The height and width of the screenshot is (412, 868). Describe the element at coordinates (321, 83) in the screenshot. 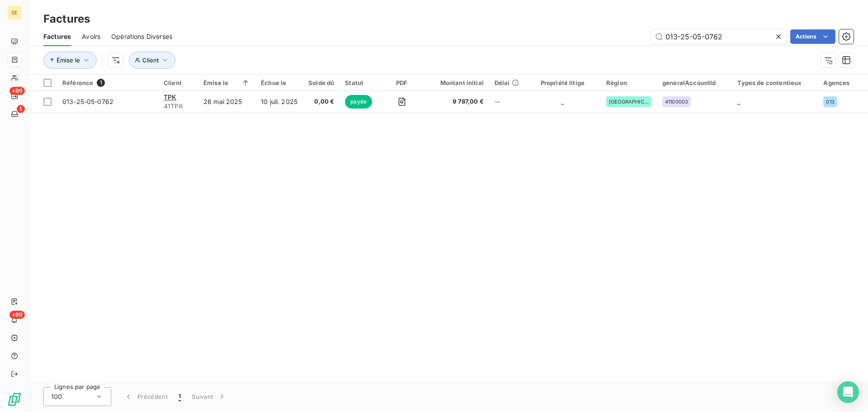

I see `div: Solde dû` at that location.